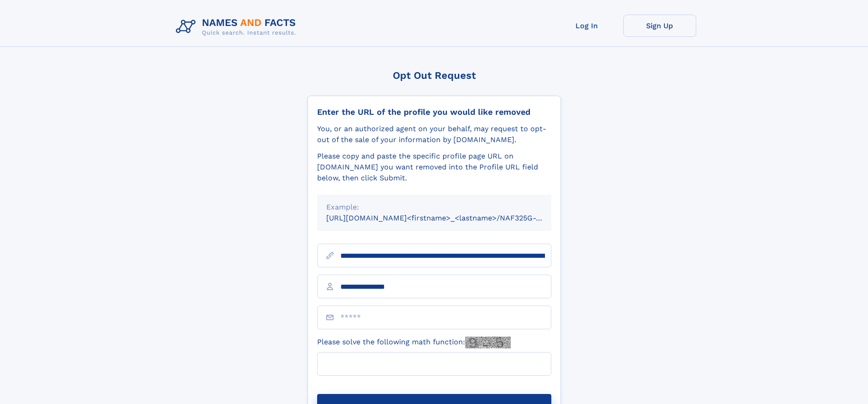 The width and height of the screenshot is (868, 404). I want to click on div: Example:, so click(434, 207).